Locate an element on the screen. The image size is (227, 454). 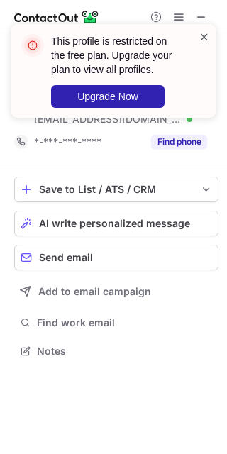
span: Upgrade Now is located at coordinates (108, 97).